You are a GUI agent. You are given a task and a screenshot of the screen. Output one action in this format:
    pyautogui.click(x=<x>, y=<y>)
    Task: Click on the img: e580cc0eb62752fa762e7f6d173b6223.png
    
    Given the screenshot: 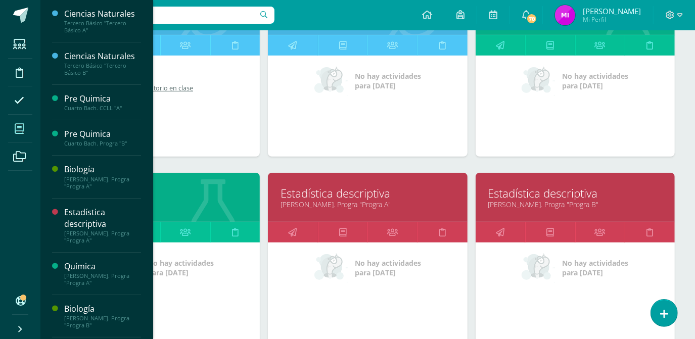 What is the action you would take?
    pyautogui.click(x=565, y=15)
    